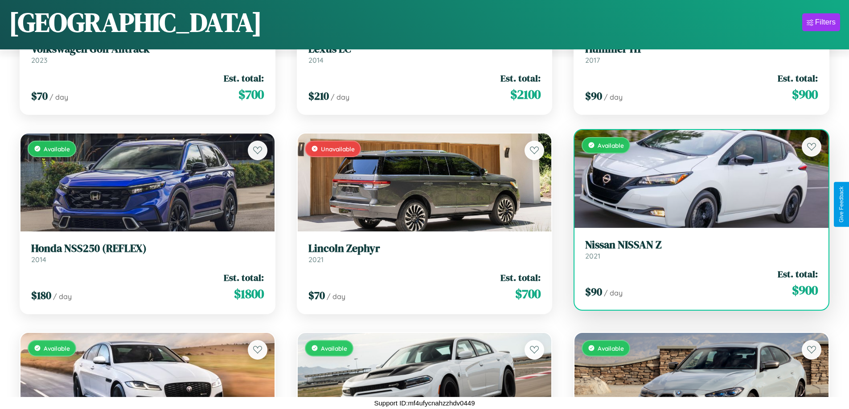 Image resolution: width=849 pixels, height=409 pixels. Describe the element at coordinates (39, 60) in the screenshot. I see `span: 2023` at that location.